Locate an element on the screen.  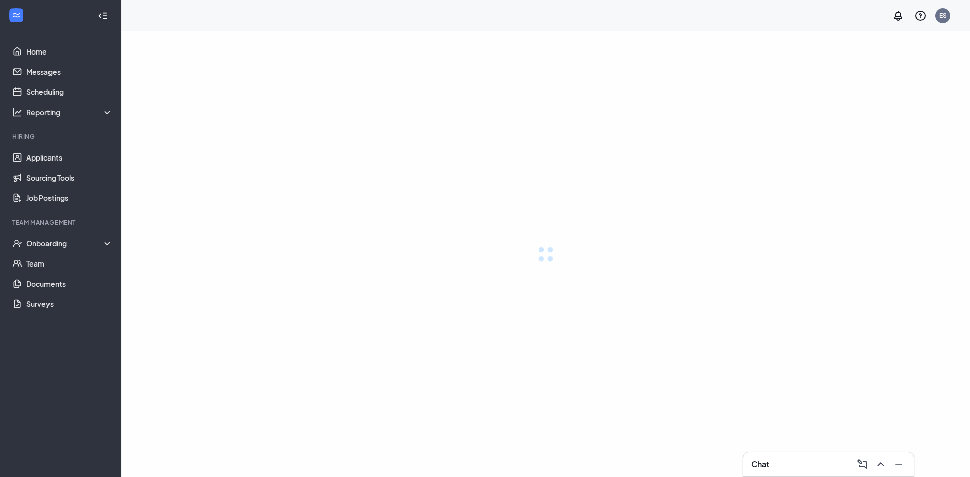
a: Surveys is located at coordinates (69, 304).